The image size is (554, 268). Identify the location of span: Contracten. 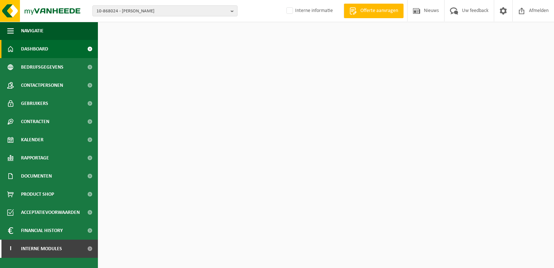
(35, 121).